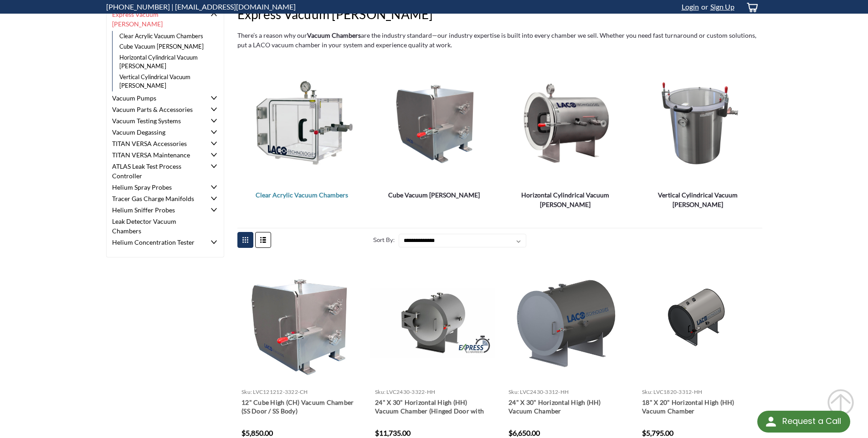  I want to click on span: LVC2430-3312-HH, so click(544, 392).